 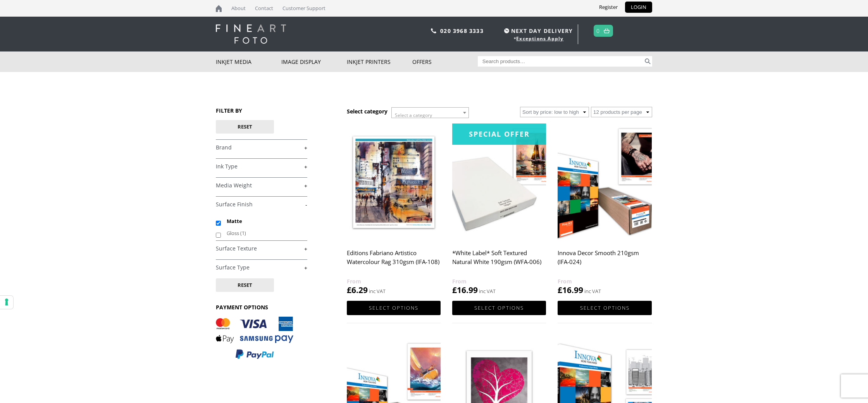 What do you see at coordinates (394, 182) in the screenshot?
I see `img: Editions Fabriano Artistico Watercolour Rag 310gsm (IFA-108)` at bounding box center [394, 182].